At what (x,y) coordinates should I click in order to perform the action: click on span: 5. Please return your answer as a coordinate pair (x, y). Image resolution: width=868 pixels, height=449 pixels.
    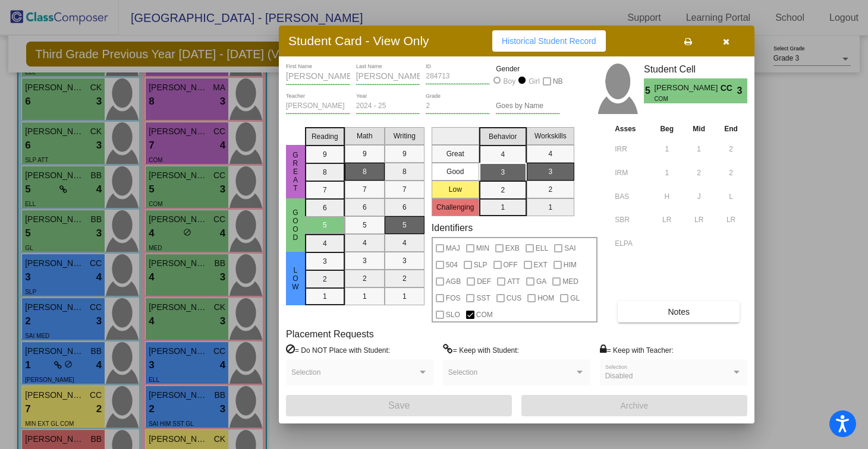
    Looking at the image, I should click on (648, 91).